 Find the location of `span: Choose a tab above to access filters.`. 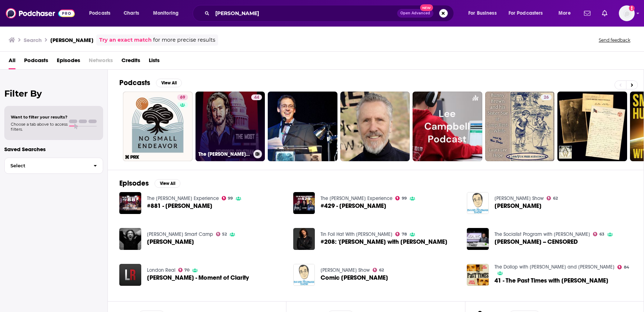

span: Choose a tab above to access filters. is located at coordinates (39, 127).